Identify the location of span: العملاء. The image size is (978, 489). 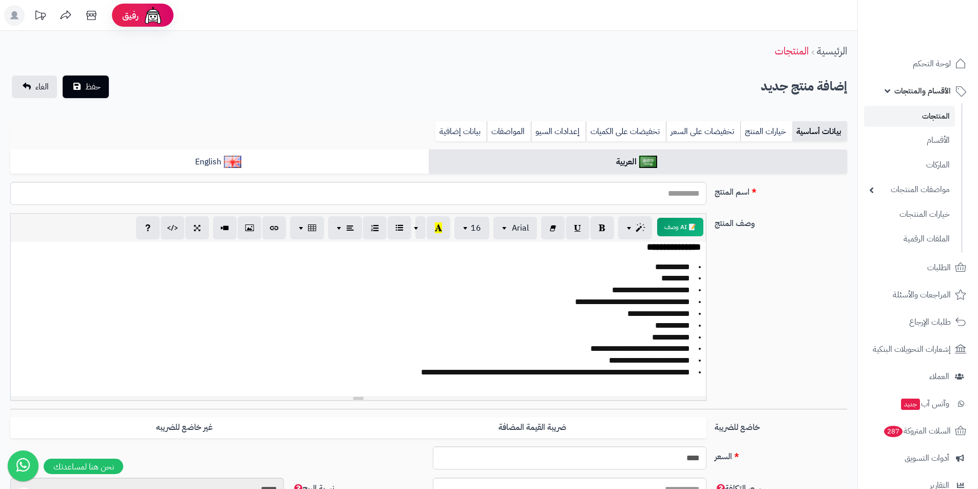
(939, 376).